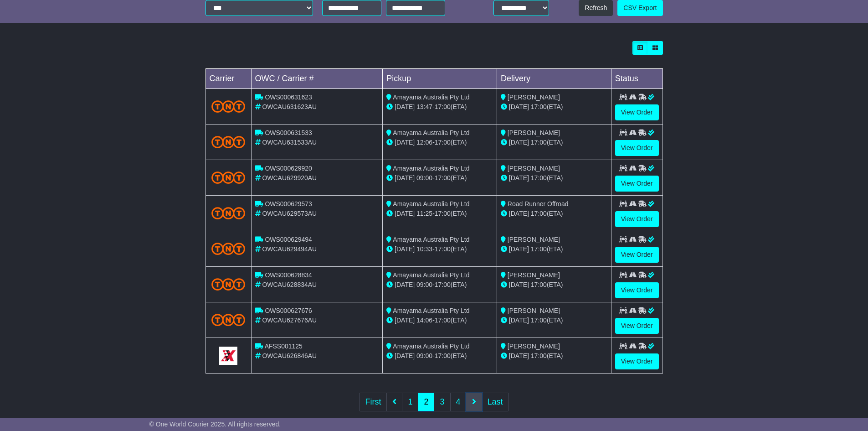 Image resolution: width=868 pixels, height=431 pixels. What do you see at coordinates (215, 424) in the screenshot?
I see `span: © One World Courier 2025. All rights reserved.` at bounding box center [215, 424].